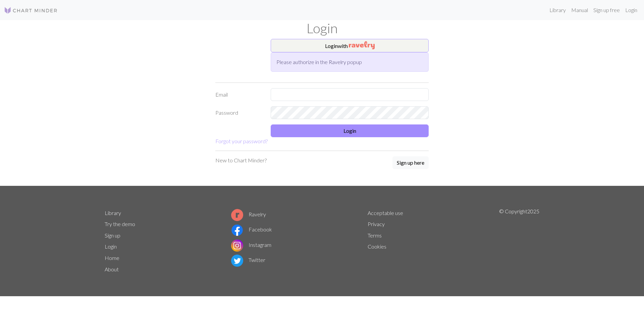  I want to click on a: About, so click(112, 269).